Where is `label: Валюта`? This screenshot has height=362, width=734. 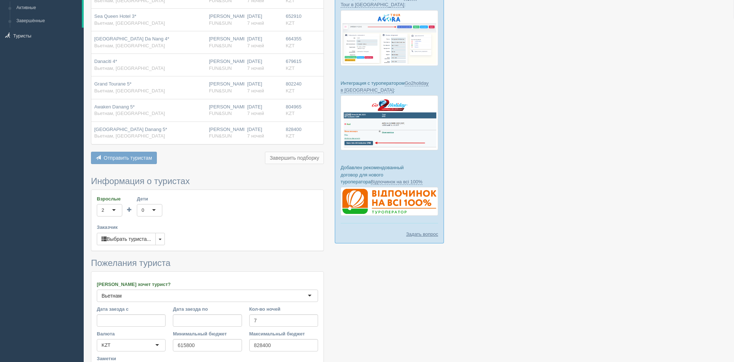 label: Валюта is located at coordinates (131, 334).